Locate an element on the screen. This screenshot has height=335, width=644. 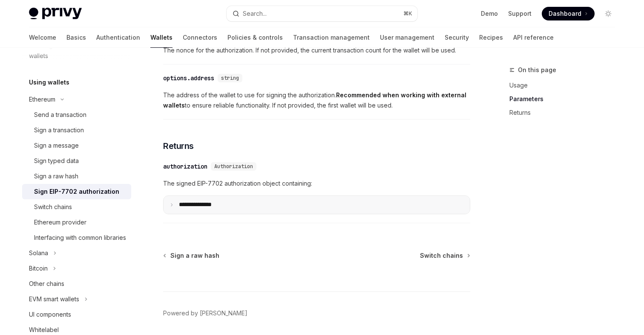
span: Dashboard is located at coordinates (565, 14).